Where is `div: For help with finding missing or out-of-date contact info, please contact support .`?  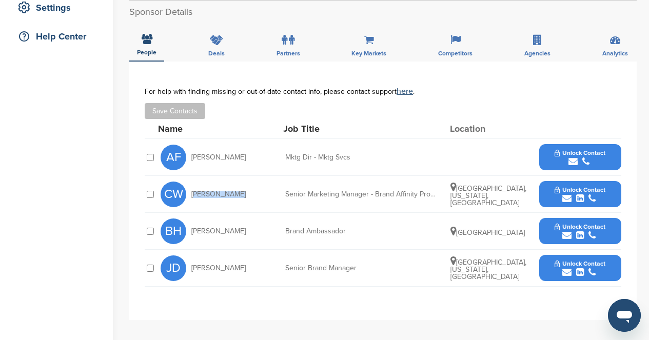
div: For help with finding missing or out-of-date contact info, please contact support . is located at coordinates (383, 91).